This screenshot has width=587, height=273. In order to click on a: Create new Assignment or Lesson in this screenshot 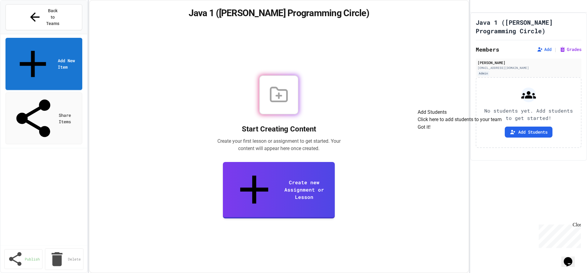, I will do `click(279, 190)`.